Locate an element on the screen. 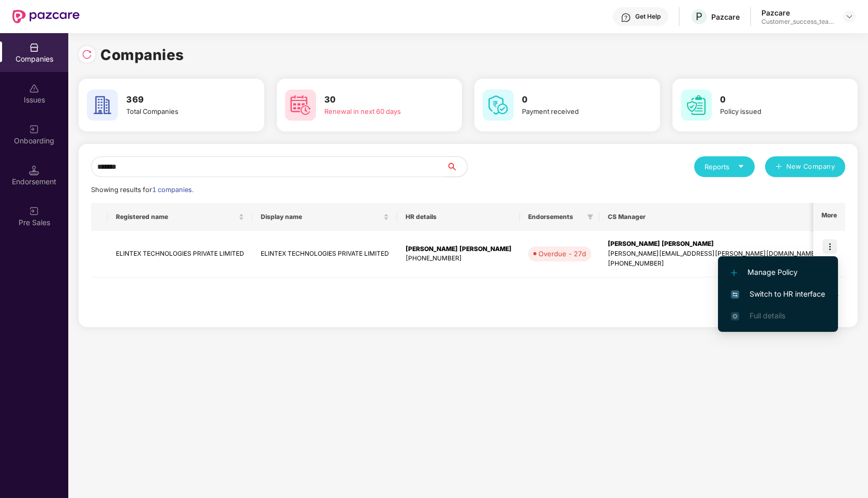  img: New Pazcare Logo is located at coordinates (46, 17).